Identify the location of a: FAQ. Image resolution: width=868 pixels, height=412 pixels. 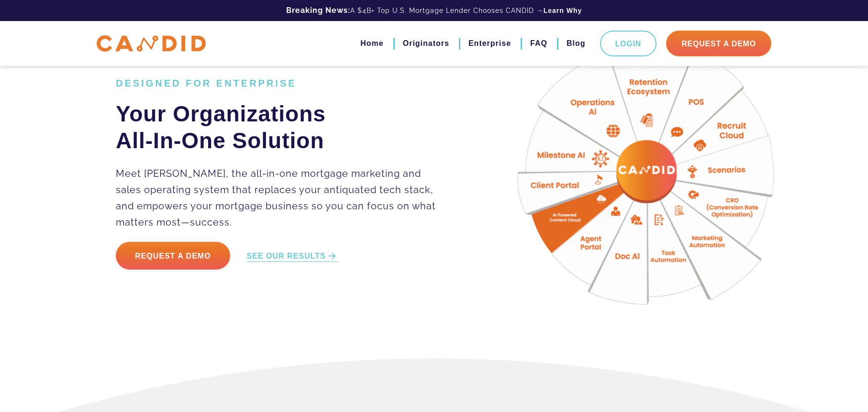
(539, 44).